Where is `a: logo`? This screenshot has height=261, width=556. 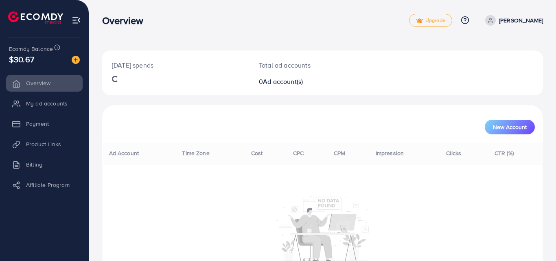
a: logo is located at coordinates (35, 18).